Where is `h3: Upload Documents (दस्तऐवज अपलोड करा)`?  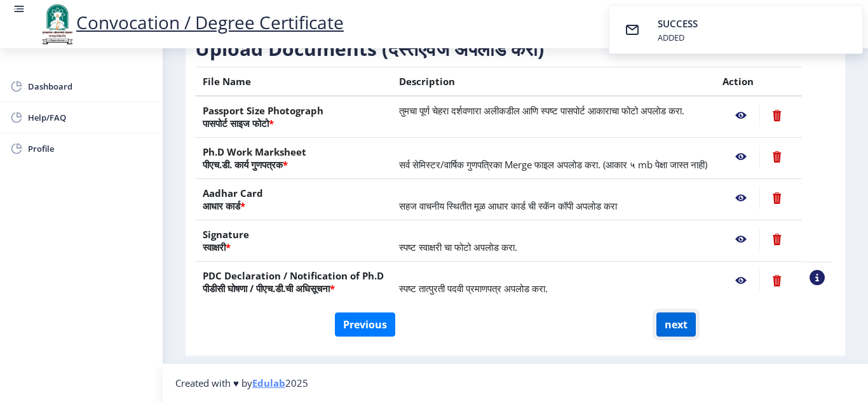 h3: Upload Documents (दस्तऐवज अपलोड करा) is located at coordinates (513, 49).